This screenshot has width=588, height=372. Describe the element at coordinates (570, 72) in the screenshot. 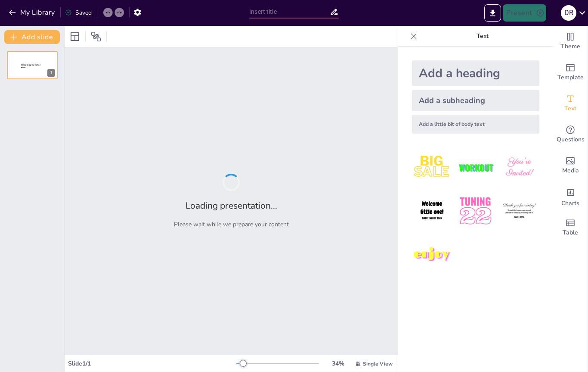

I see `div: Add ready made slides` at that location.